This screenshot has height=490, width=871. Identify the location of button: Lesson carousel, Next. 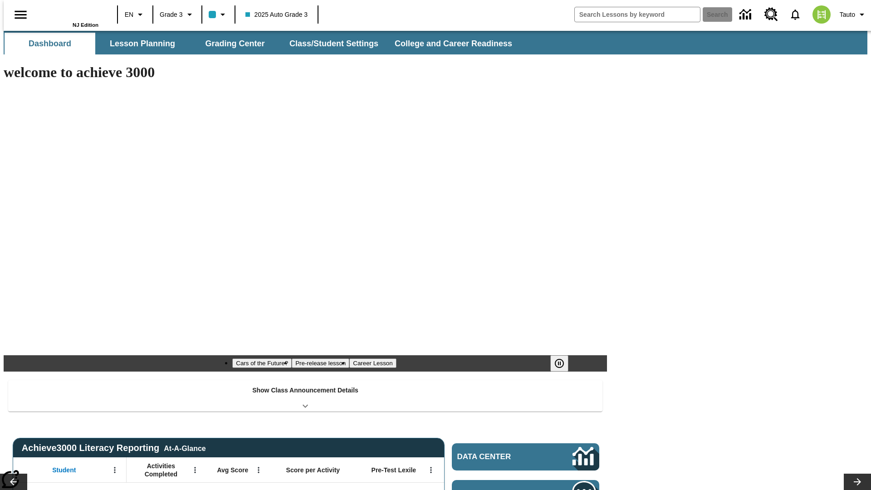
(858, 482).